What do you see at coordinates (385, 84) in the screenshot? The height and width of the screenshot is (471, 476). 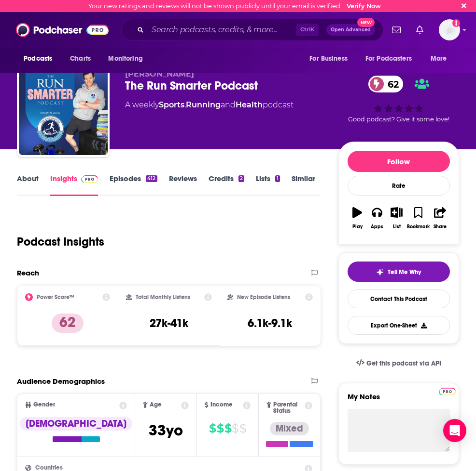 I see `a: 62` at bounding box center [385, 84].